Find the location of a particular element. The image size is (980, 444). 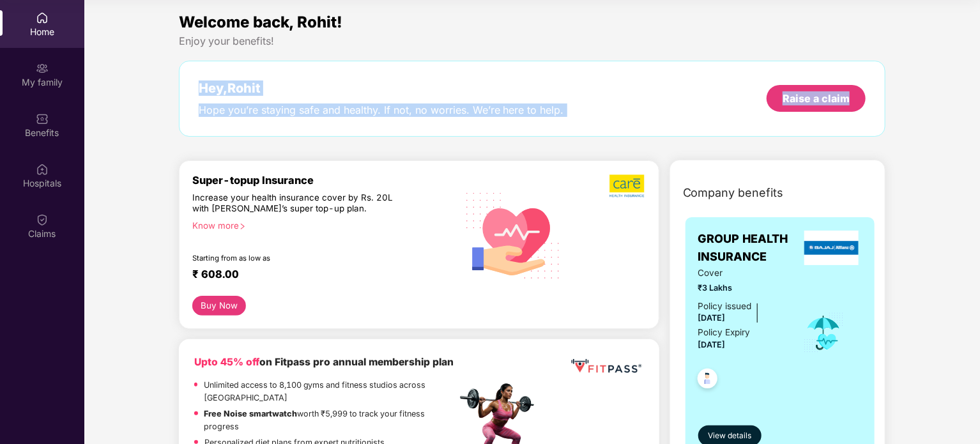

strong: Free Noise smartwatch is located at coordinates (251, 414).